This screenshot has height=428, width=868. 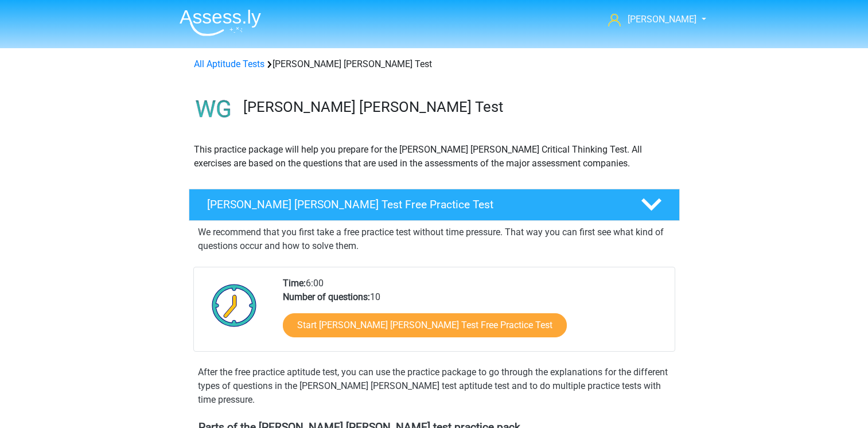 What do you see at coordinates (220, 23) in the screenshot?
I see `img: Assessly` at bounding box center [220, 23].